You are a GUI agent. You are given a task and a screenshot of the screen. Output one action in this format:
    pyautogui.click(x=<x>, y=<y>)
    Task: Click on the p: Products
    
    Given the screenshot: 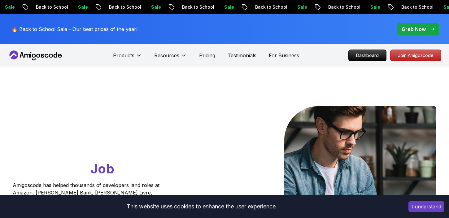 What is the action you would take?
    pyautogui.click(x=123, y=55)
    